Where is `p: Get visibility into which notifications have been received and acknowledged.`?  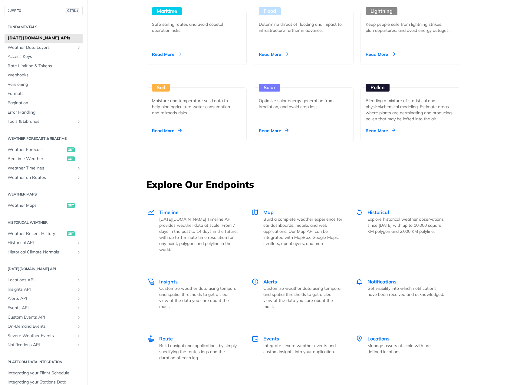 p: Get visibility into which notifications have been received and acknowledged. is located at coordinates (407, 291).